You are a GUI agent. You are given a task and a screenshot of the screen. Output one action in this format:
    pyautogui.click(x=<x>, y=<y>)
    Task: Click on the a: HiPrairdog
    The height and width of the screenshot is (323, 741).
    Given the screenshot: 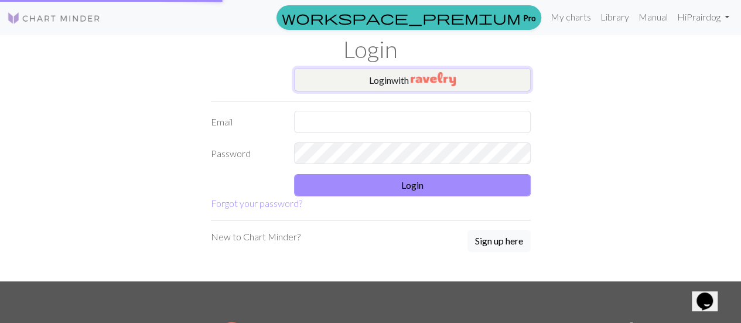 What is the action you would take?
    pyautogui.click(x=703, y=17)
    